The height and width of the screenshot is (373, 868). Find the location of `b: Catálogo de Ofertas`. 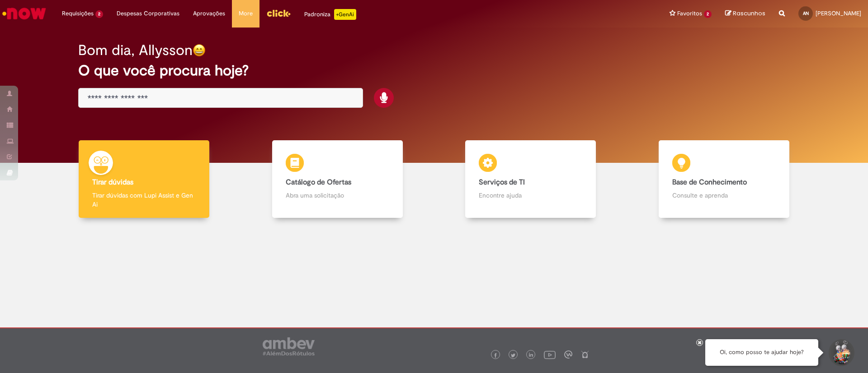

b: Catálogo de Ofertas is located at coordinates (319, 182).